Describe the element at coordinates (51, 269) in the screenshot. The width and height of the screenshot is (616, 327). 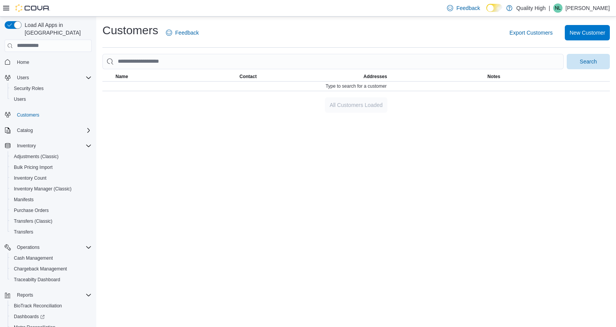
I see `button: Chargeback Management` at that location.